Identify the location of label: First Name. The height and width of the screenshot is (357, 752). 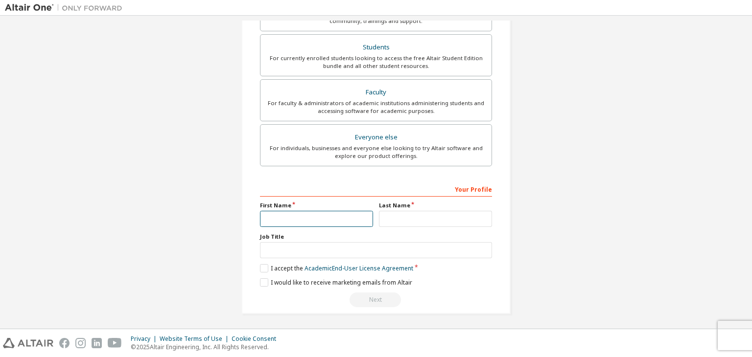
(316, 206).